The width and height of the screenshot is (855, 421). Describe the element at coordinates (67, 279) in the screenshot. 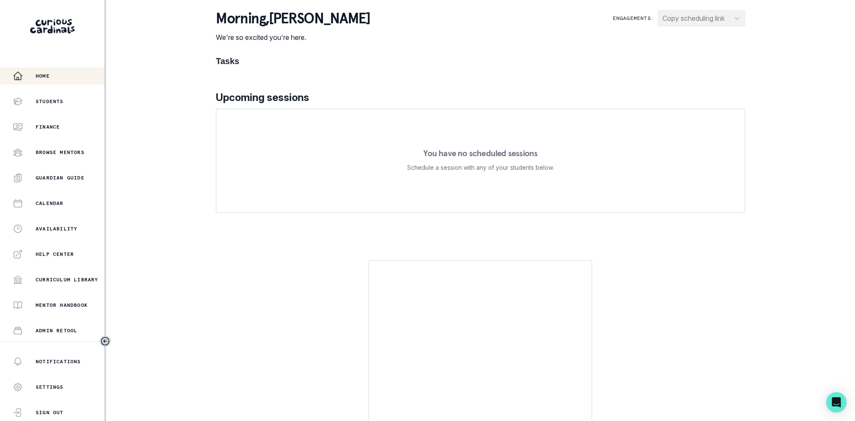

I see `p: Curriculum Library` at that location.